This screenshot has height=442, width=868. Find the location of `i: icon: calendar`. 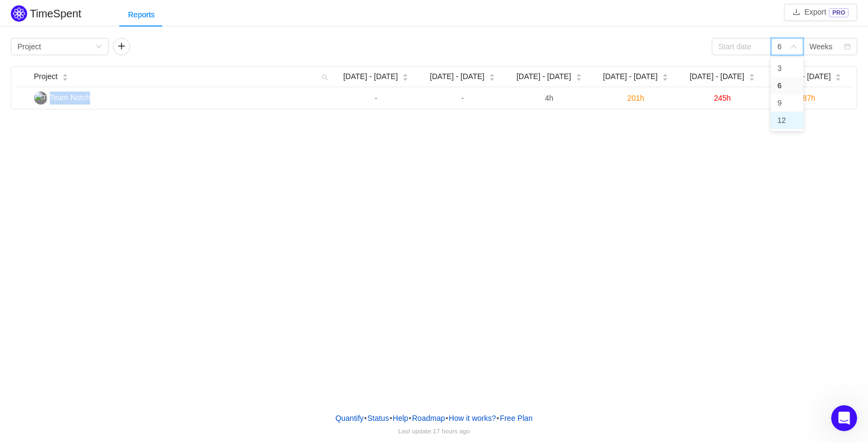

i: icon: calendar is located at coordinates (847, 47).